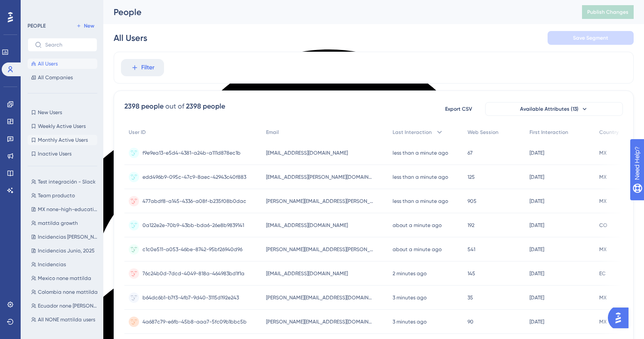  I want to click on button: New Users, so click(62, 113).